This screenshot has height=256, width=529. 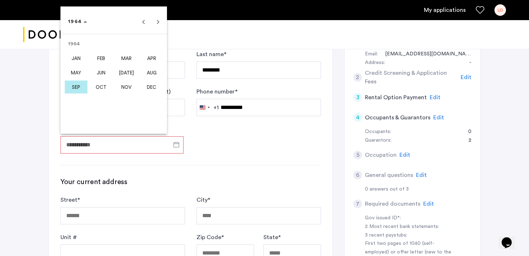 What do you see at coordinates (158, 22) in the screenshot?
I see `button: Next year` at bounding box center [158, 22].